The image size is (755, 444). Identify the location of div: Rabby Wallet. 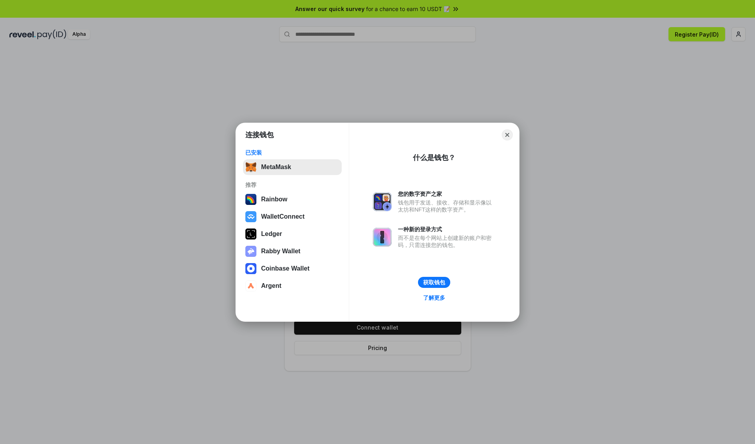
(281, 251).